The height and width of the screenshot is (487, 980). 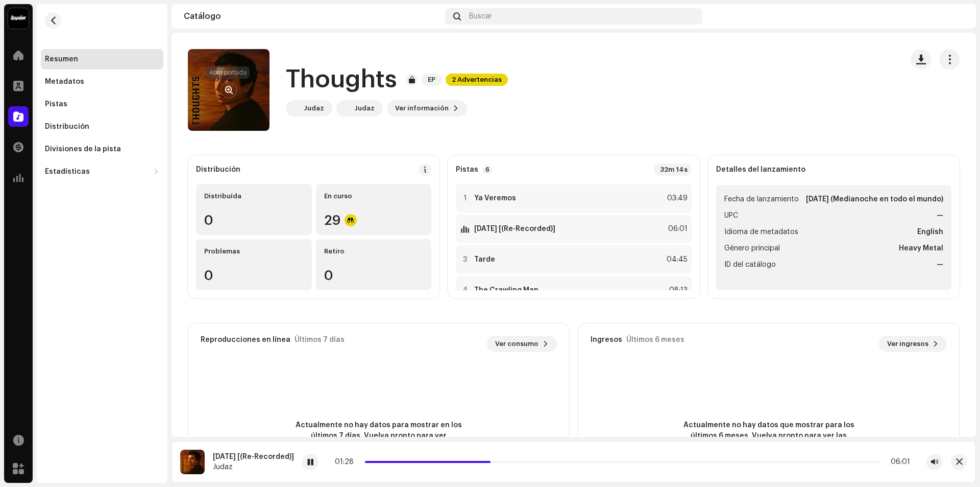 I want to click on button: Ver consumo, so click(x=521, y=344).